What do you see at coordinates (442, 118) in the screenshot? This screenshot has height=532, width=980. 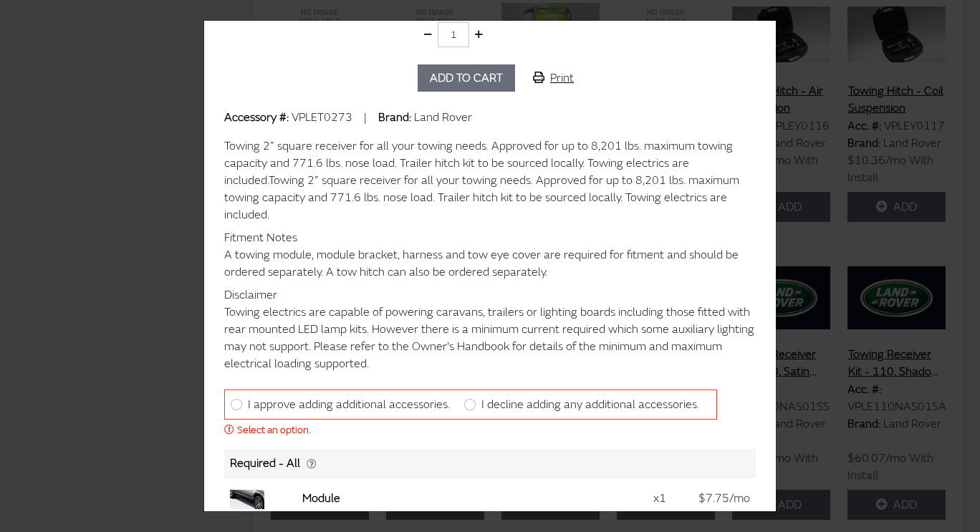 I see `span: Land Rover` at bounding box center [442, 118].